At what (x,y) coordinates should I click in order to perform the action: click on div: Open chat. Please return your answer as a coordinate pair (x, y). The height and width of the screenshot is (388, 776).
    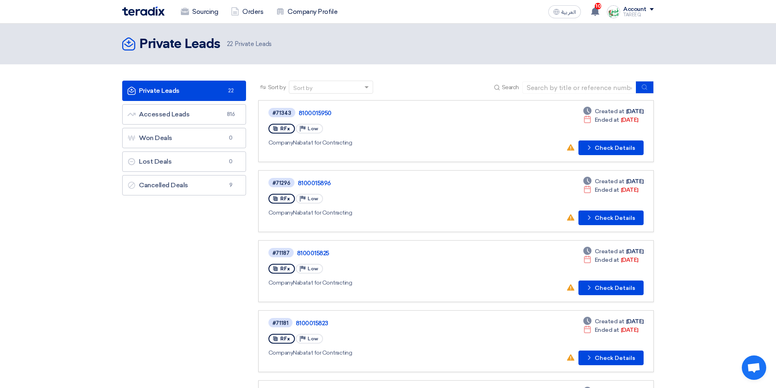
    Looking at the image, I should click on (754, 368).